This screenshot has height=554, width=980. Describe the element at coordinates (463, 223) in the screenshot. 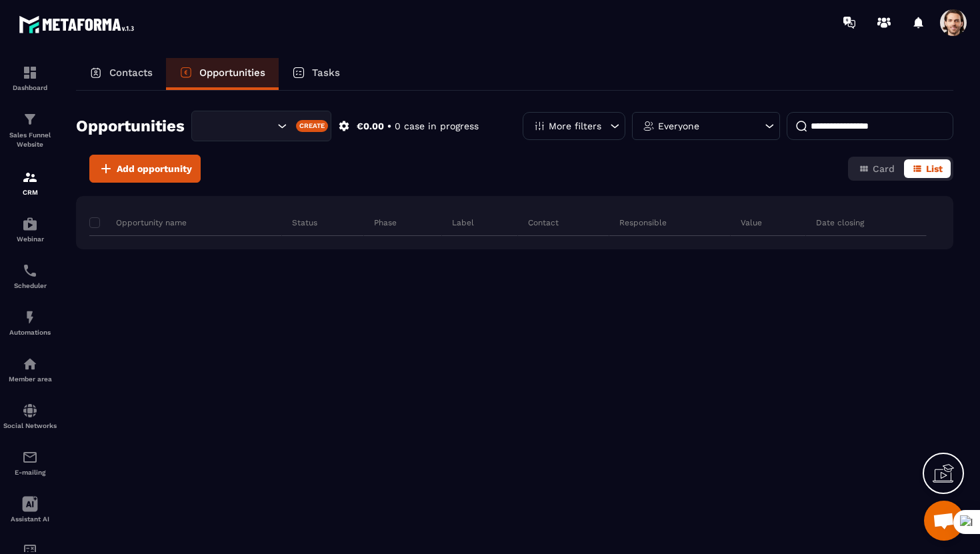

I see `p: Label` at that location.